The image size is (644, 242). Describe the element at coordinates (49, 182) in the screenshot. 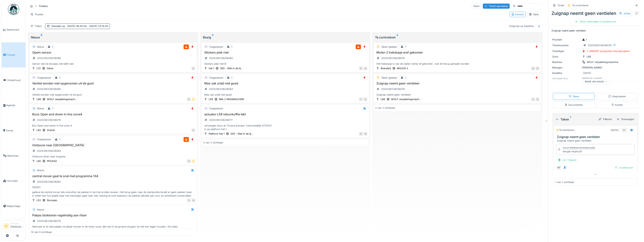

I see `div: 2025/09/336/06082` at that location.